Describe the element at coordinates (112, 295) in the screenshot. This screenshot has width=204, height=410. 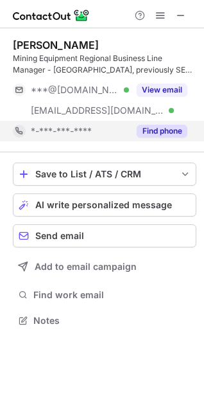
I see `span: Find work email` at that location.